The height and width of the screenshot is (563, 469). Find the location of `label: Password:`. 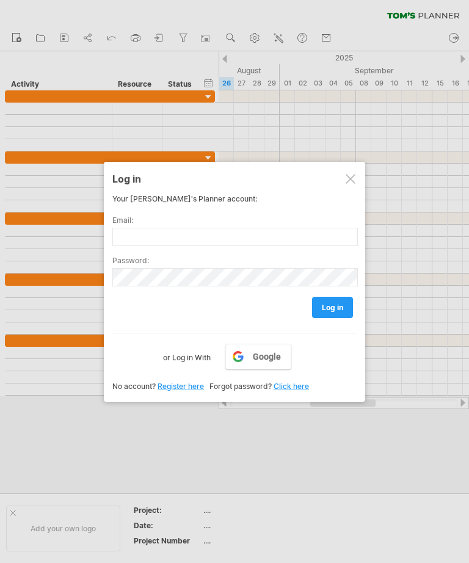

label: Password: is located at coordinates (235, 260).